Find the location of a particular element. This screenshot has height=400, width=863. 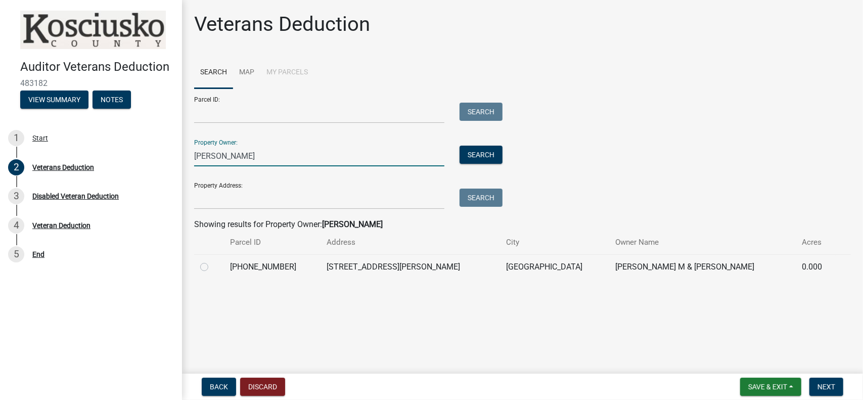

wm-modal-confirm: Summary is located at coordinates (54, 100).